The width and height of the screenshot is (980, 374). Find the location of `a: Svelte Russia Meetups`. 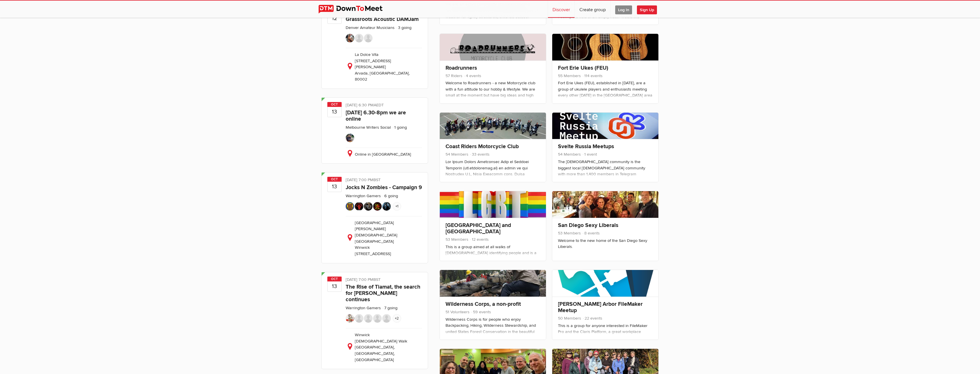

a: Svelte Russia Meetups is located at coordinates (586, 146).